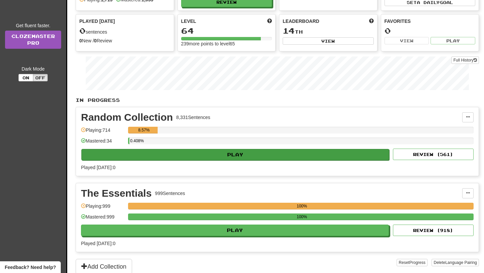 The image size is (484, 273). What do you see at coordinates (288, 31) in the screenshot?
I see `span: 14` at bounding box center [288, 31].